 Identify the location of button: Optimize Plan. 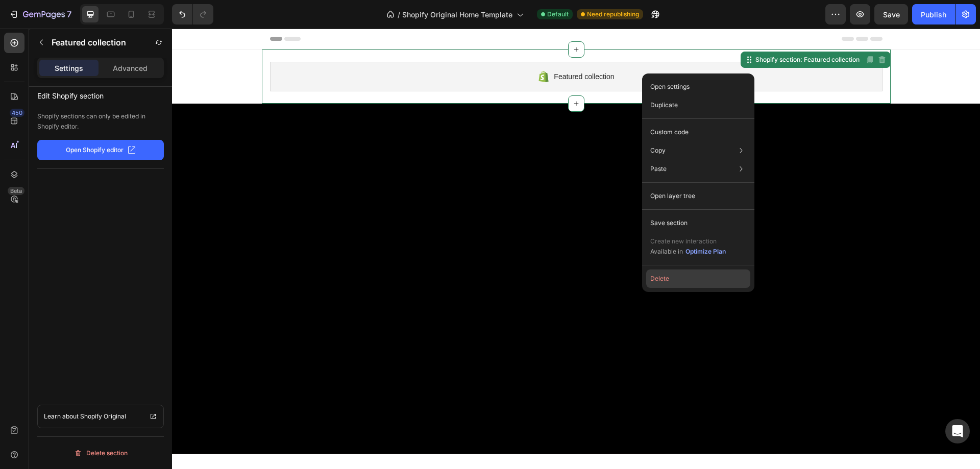
(706, 251).